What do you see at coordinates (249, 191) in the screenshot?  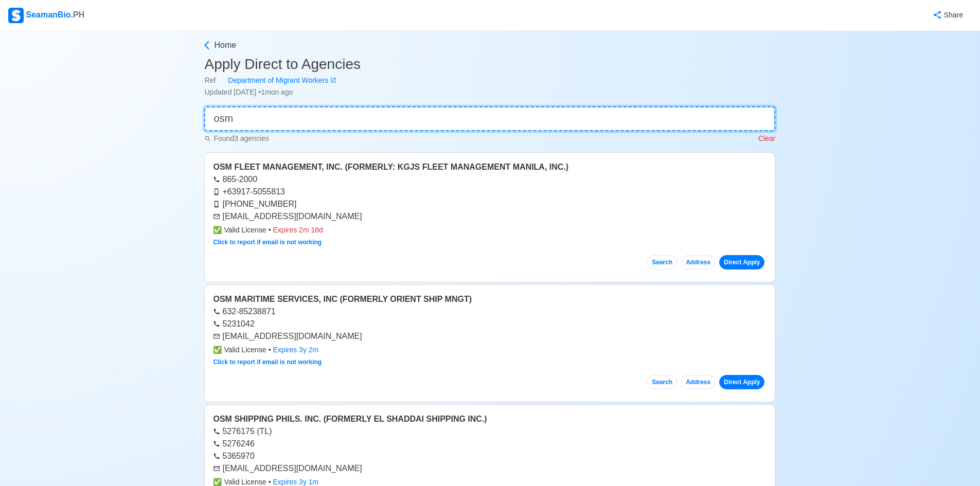 I see `a: +63917-5055813` at bounding box center [249, 191].